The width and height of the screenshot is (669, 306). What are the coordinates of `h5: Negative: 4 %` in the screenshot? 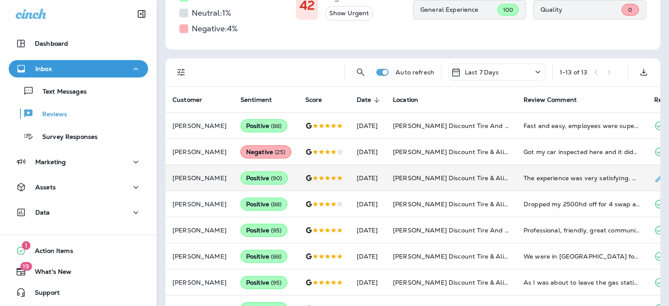 It's located at (215, 29).